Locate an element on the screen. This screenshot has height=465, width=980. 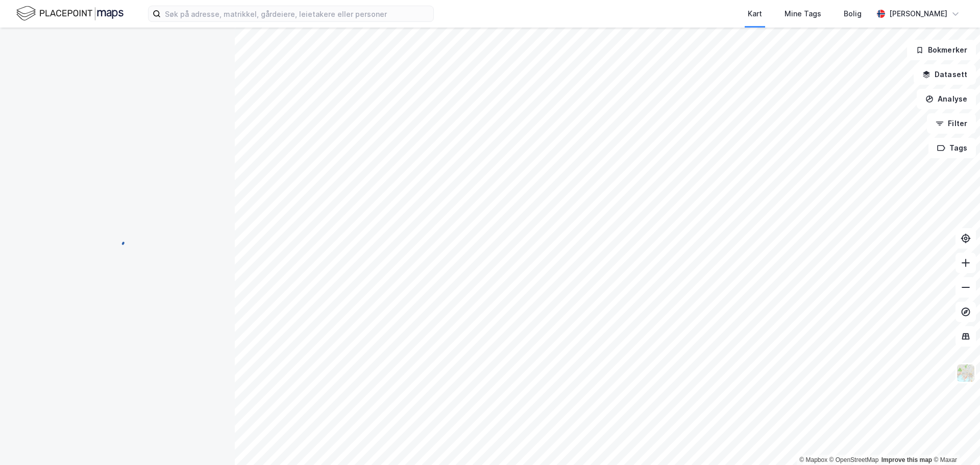
div: Chat Widget is located at coordinates (955, 441).